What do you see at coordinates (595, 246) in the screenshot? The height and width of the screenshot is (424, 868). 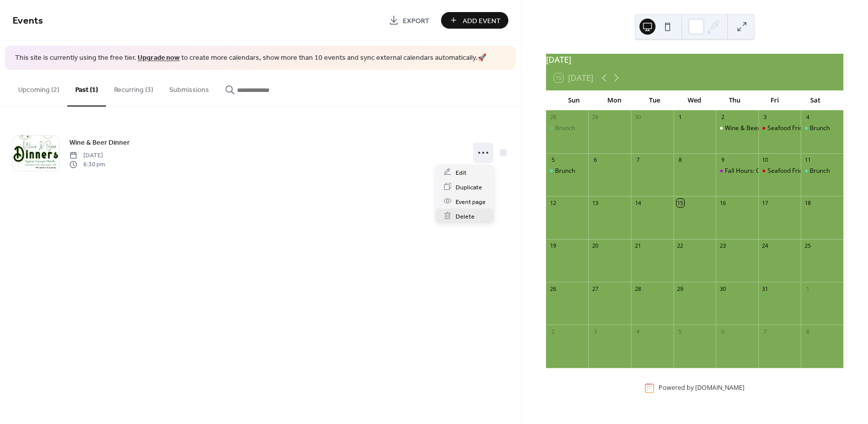 I see `div: 20` at bounding box center [595, 246].